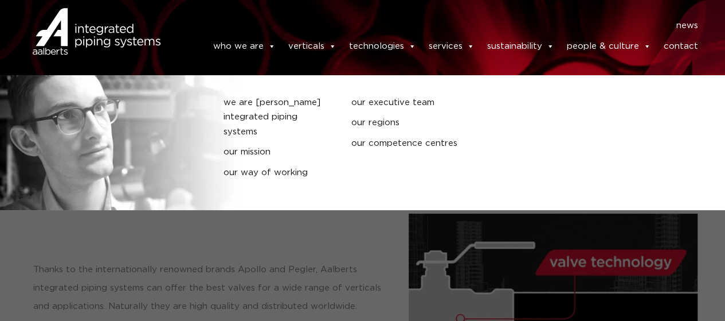 This screenshot has width=725, height=321. I want to click on a: our way of working, so click(279, 173).